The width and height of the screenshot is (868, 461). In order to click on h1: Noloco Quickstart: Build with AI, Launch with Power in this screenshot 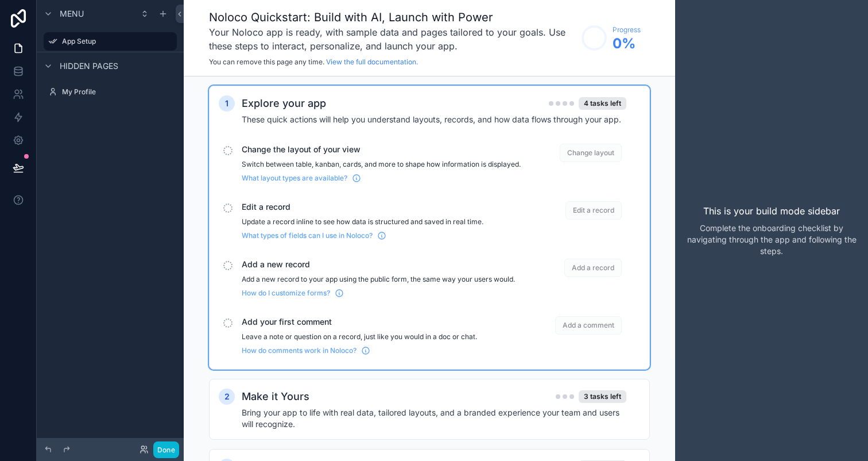, I will do `click(392, 17)`.